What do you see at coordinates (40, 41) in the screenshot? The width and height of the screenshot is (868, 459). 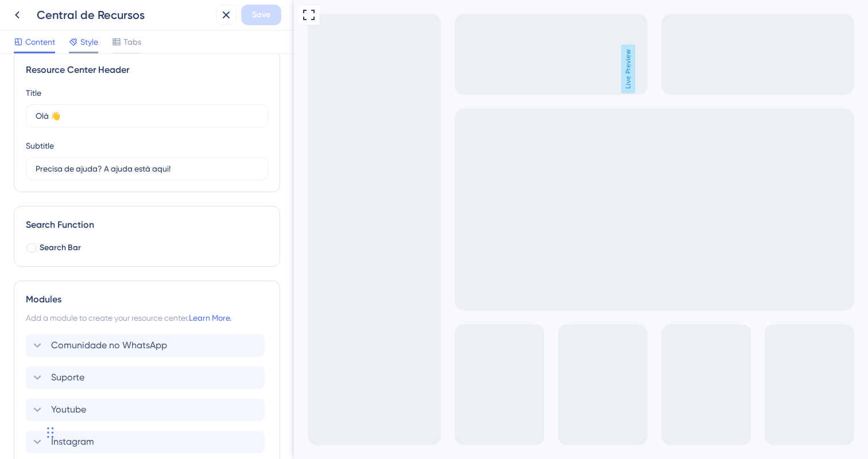 I see `span: Content` at bounding box center [40, 41].